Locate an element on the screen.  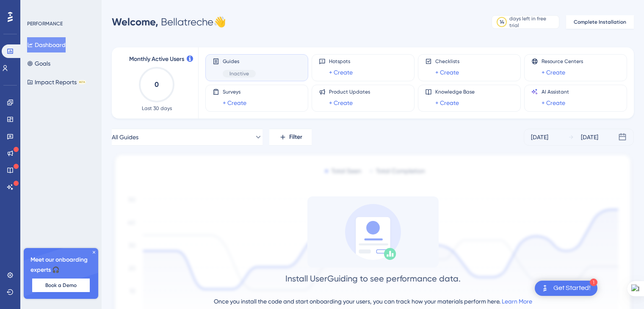
text: 0 is located at coordinates (157, 84).